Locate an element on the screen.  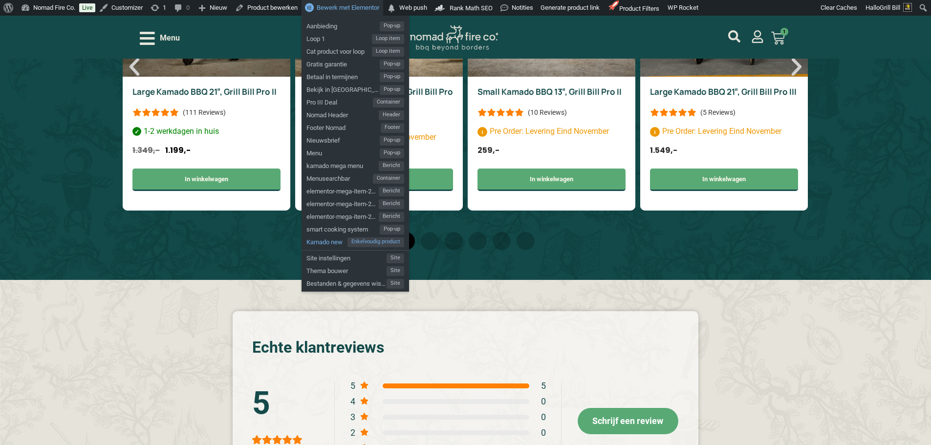
span: smart cooking system is located at coordinates (343, 228).